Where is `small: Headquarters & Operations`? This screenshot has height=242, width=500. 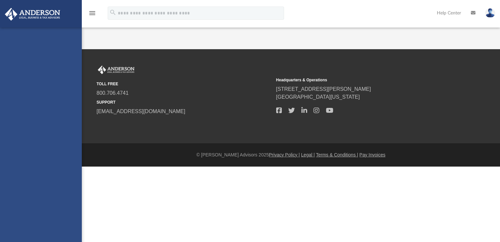
small: Headquarters & Operations is located at coordinates (364, 80).